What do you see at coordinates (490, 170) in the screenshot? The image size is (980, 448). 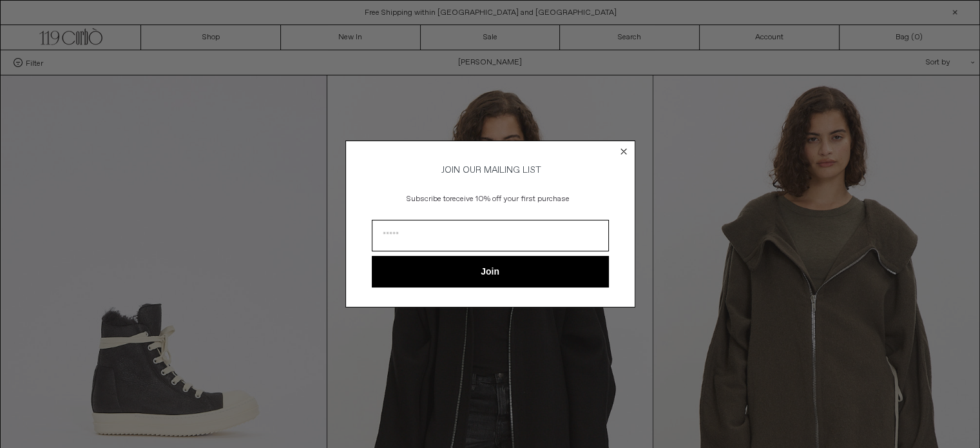 I see `span: JOIN OUR MAILING LIST` at bounding box center [490, 170].